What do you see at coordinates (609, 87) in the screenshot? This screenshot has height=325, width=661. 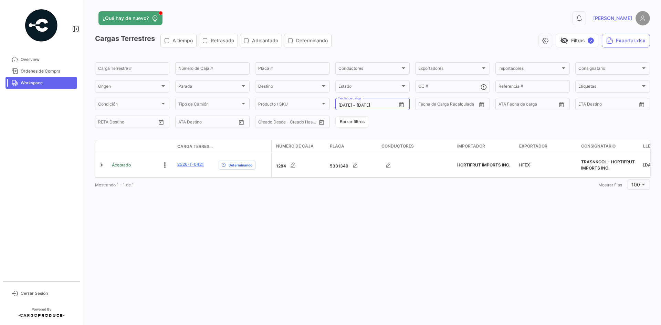 I see `span: Etiquetas` at bounding box center [609, 87].